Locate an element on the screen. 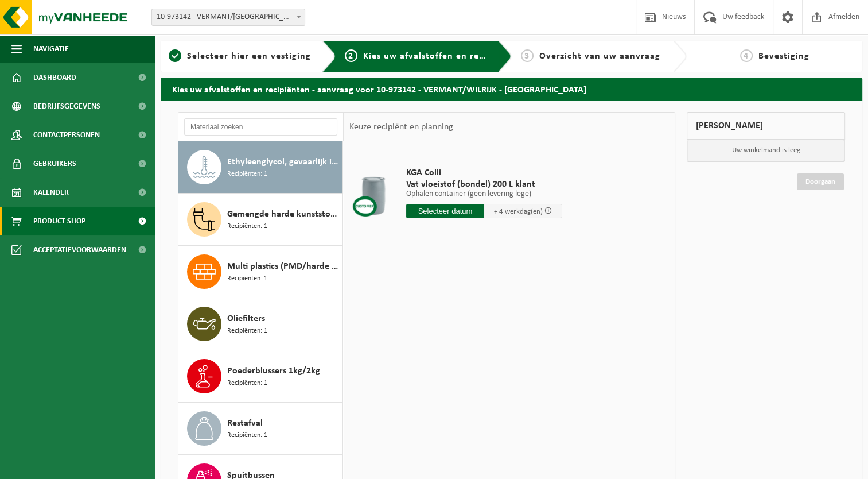 The height and width of the screenshot is (479, 868). button: Multi plastics (PMD/harde kunststoffen/spanbanden/EPS/folie naturel/folie gemengd) Recipiënten: 1 is located at coordinates (260, 272).